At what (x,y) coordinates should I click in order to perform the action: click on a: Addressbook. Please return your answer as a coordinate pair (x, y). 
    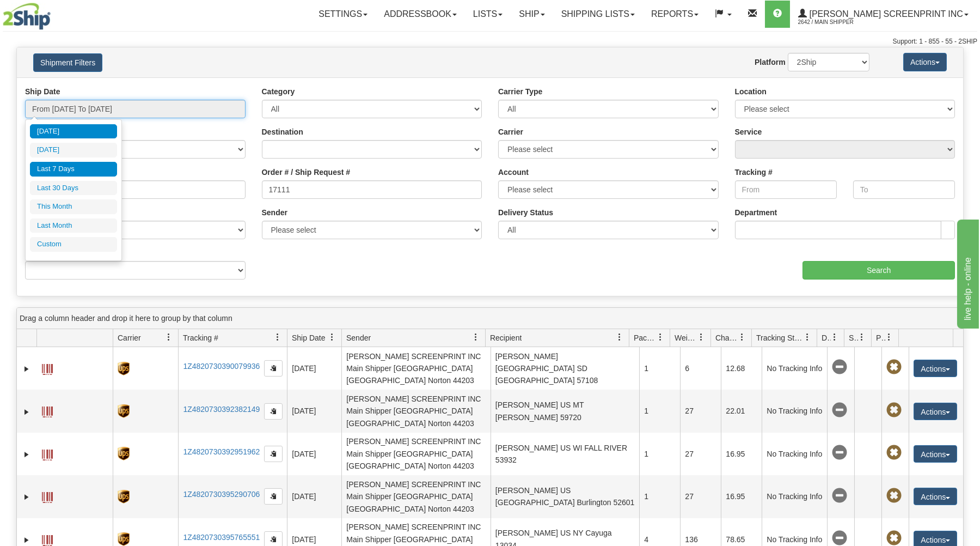
    Looking at the image, I should click on (420, 14).